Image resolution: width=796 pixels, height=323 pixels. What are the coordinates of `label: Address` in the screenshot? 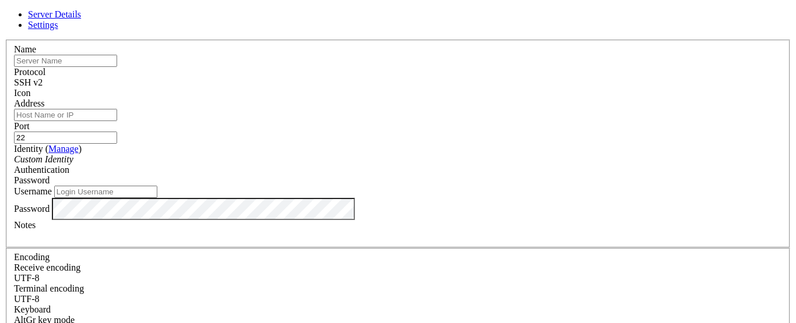 It's located at (29, 103).